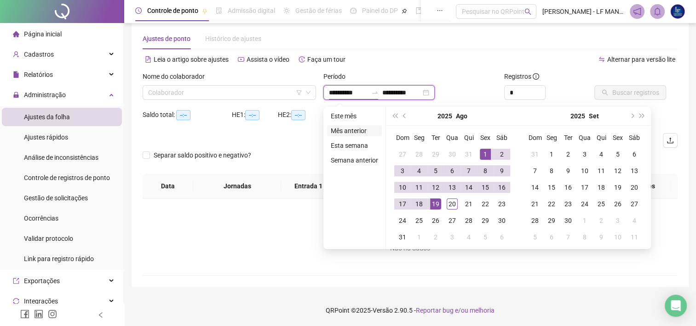 This screenshot has width=696, height=326. What do you see at coordinates (601, 187) in the screenshot?
I see `td: 2025-09-18` at bounding box center [601, 187].